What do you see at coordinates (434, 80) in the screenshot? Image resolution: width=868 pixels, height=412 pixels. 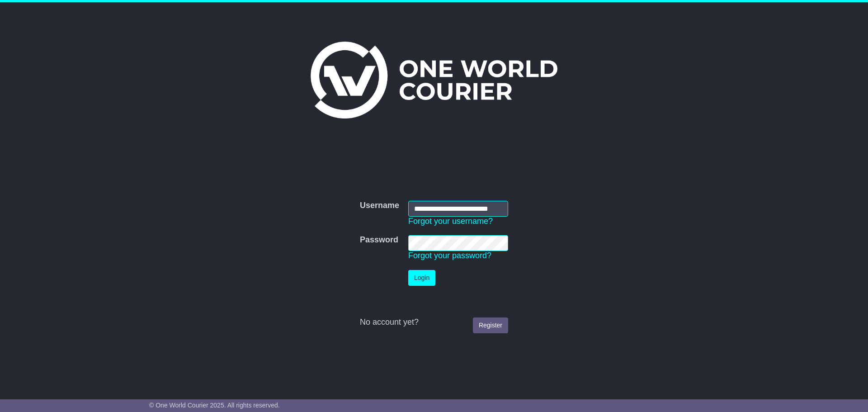 I see `img: One World` at bounding box center [434, 80].